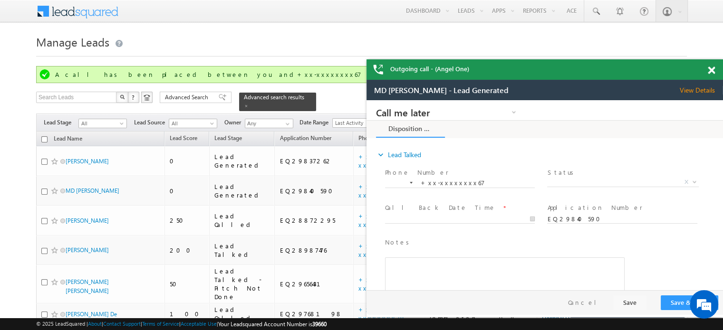 The image size is (723, 330). I want to click on label: Phone Number, so click(50, 72).